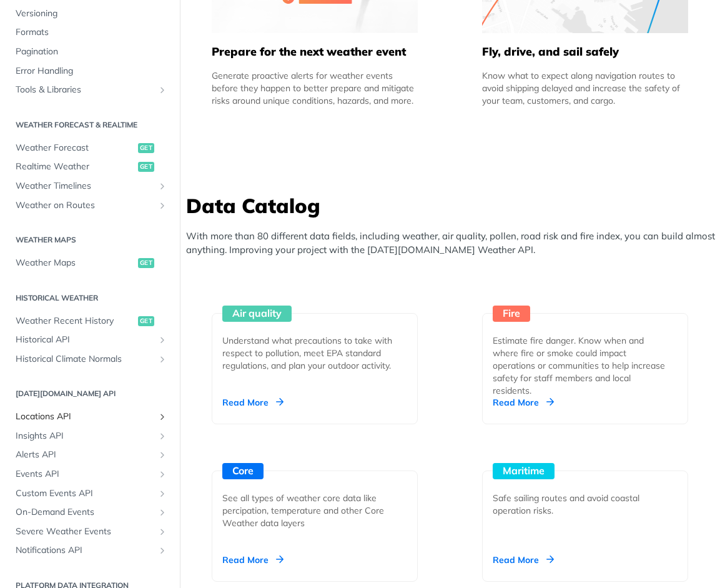 The width and height of the screenshot is (720, 588). What do you see at coordinates (90, 321) in the screenshot?
I see `a: Weather Recent Historyget` at bounding box center [90, 321].